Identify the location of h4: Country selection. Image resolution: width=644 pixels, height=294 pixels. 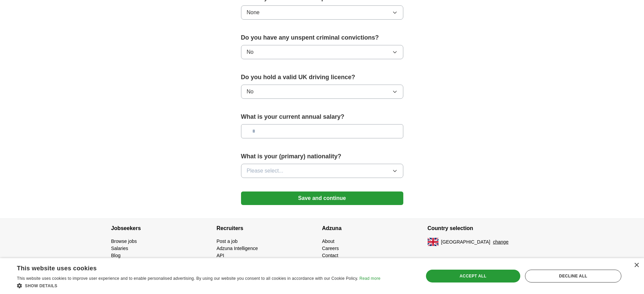
(480, 229).